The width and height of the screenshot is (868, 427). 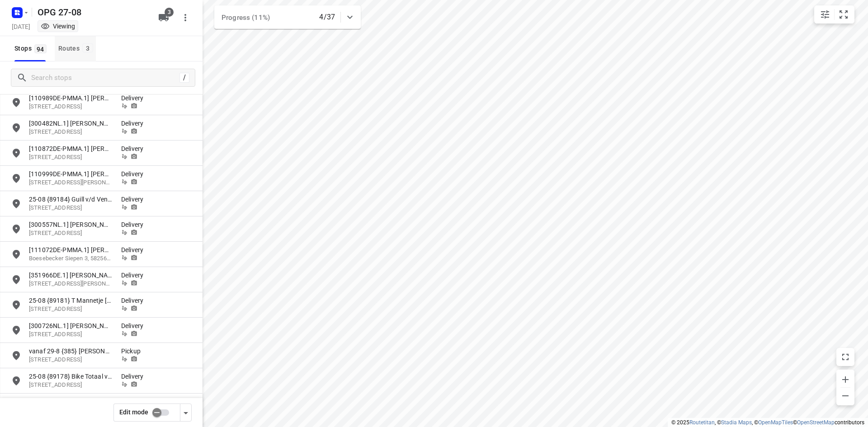 What do you see at coordinates (833, 14) in the screenshot?
I see `div: small contained button group` at bounding box center [833, 14].